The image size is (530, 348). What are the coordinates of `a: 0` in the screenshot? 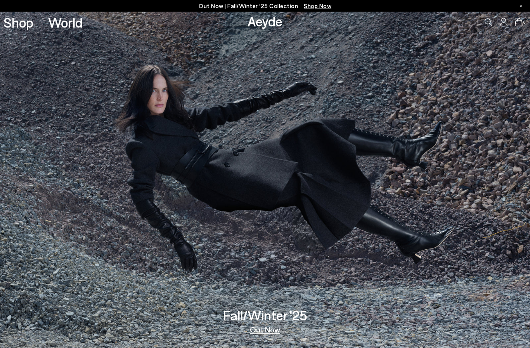 It's located at (519, 22).